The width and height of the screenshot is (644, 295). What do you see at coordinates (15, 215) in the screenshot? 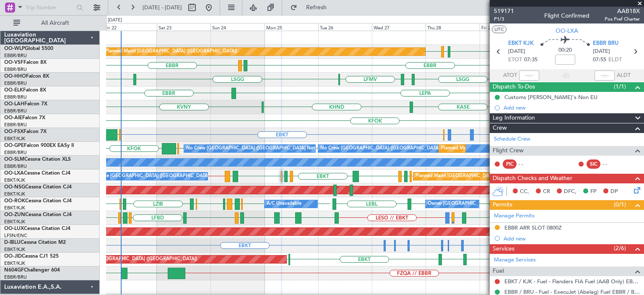
I see `span: OO-ZUN` at bounding box center [15, 215].